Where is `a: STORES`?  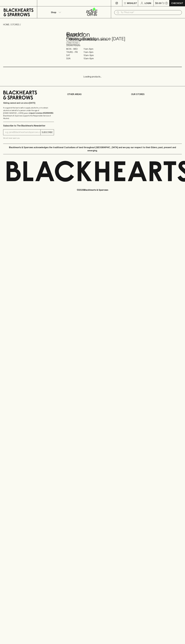 a: STORES is located at coordinates (15, 25).